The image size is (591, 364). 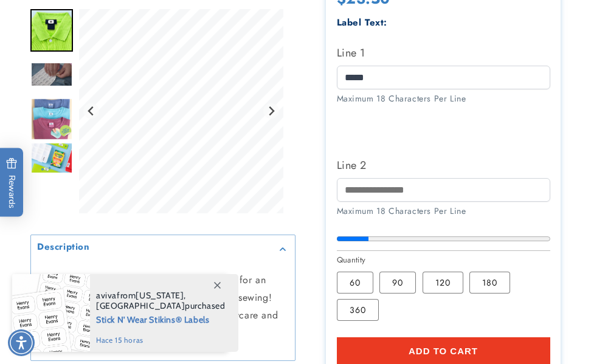 I want to click on summary: Description, so click(x=163, y=249).